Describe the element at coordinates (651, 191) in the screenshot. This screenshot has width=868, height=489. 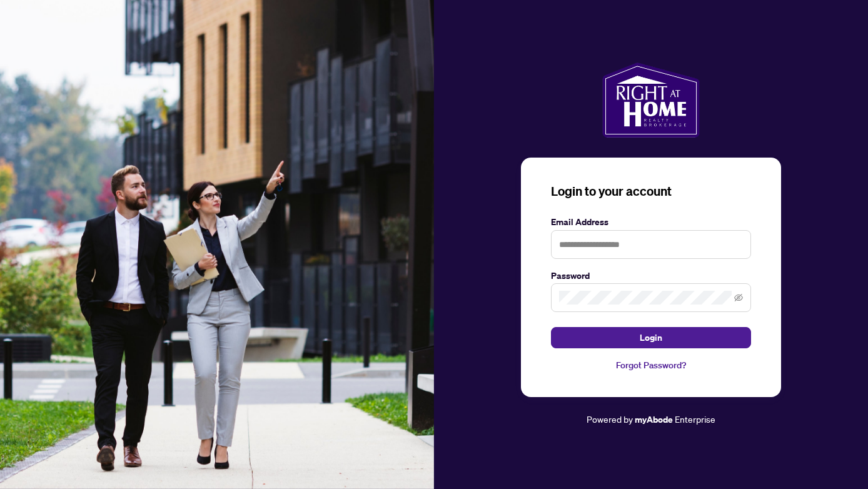
I see `h3: Login to your account` at that location.